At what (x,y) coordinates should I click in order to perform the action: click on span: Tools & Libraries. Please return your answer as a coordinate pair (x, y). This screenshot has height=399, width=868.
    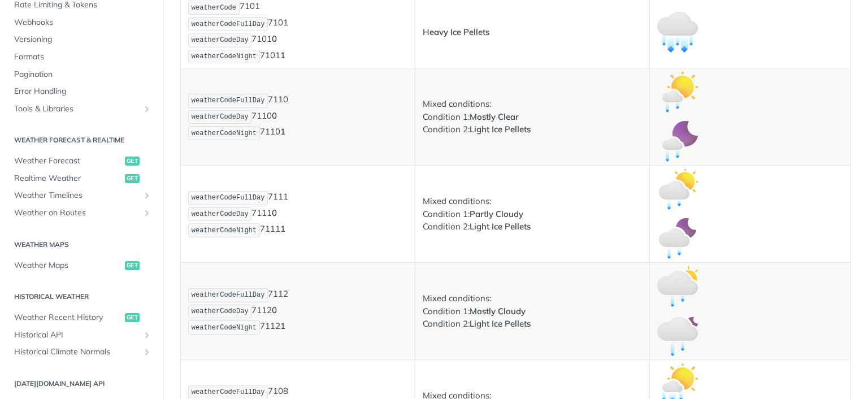
    Looking at the image, I should click on (77, 109).